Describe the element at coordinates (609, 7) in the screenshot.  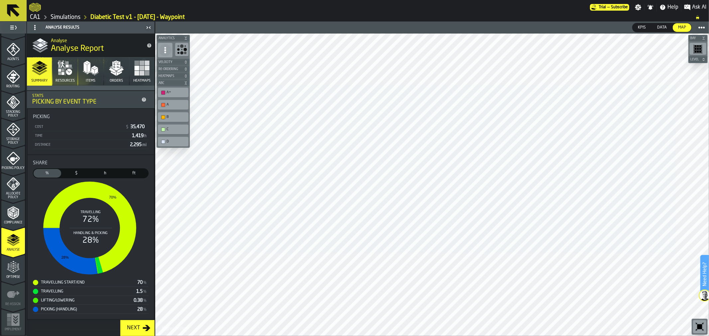
I see `a: link-to-/wh/i/76e2a128-1b54-4d66-80d4-05ae4c277723/pricing/` at that location.